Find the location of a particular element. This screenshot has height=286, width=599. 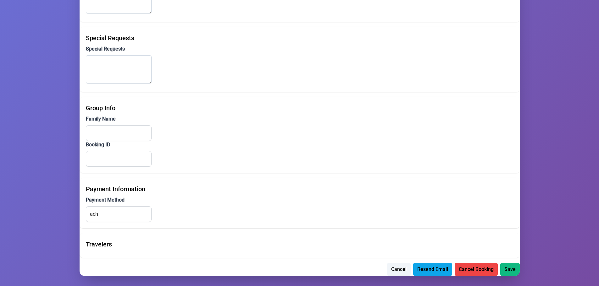

button: Save is located at coordinates (510, 270).